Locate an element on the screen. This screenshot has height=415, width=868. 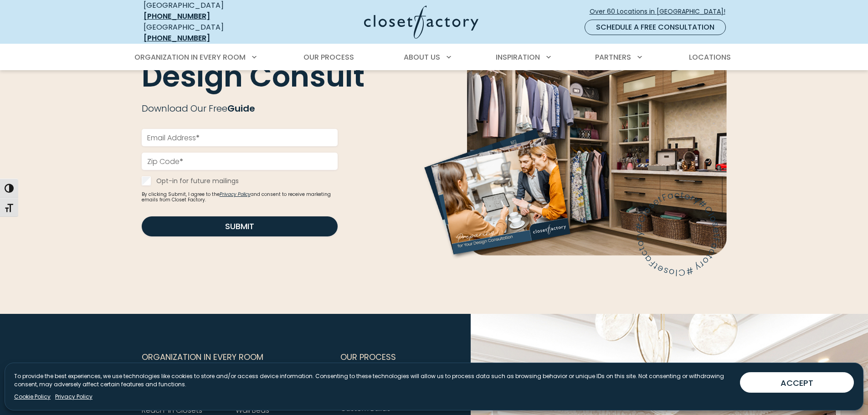
button: Footer Subnav Button - Organization in Every Room is located at coordinates (236, 357).